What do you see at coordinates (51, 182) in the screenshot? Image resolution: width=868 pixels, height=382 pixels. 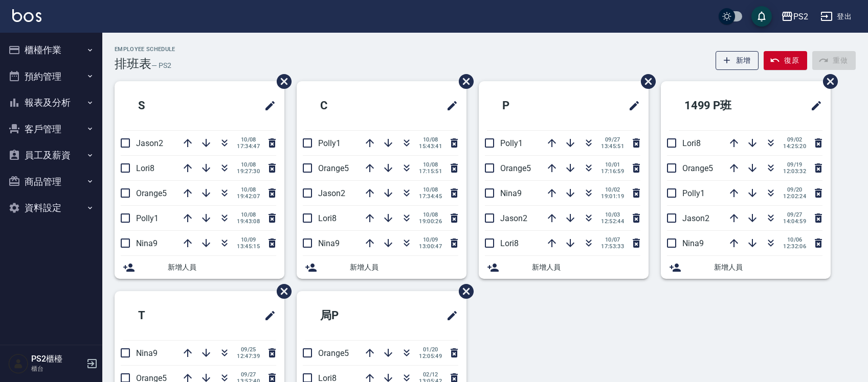 I see `button: 商品管理` at bounding box center [51, 182].